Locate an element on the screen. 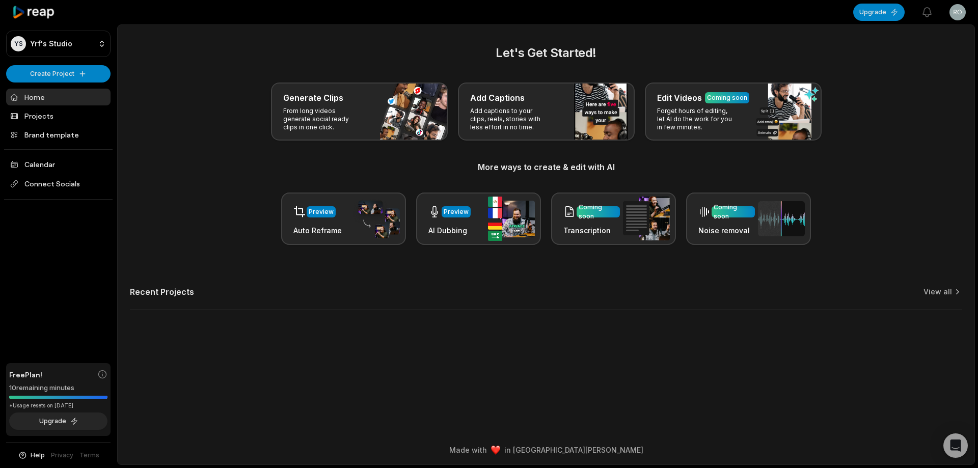 The image size is (978, 468). h2: Let's Get Started! is located at coordinates (546, 53).